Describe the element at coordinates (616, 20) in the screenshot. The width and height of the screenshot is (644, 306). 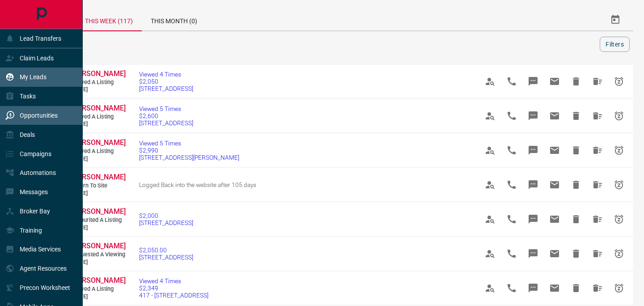
I see `button: Select Date Range` at that location.